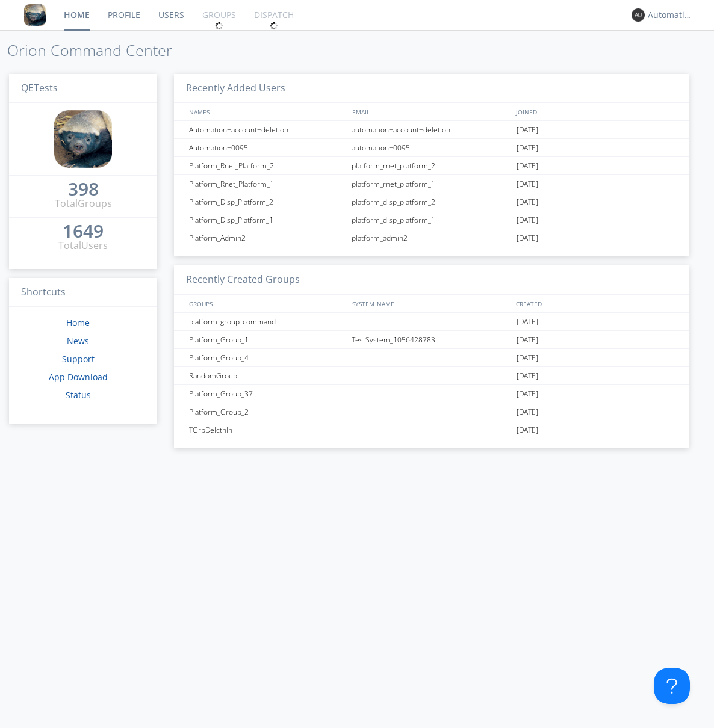  What do you see at coordinates (77, 322) in the screenshot?
I see `a: Home` at bounding box center [77, 322].